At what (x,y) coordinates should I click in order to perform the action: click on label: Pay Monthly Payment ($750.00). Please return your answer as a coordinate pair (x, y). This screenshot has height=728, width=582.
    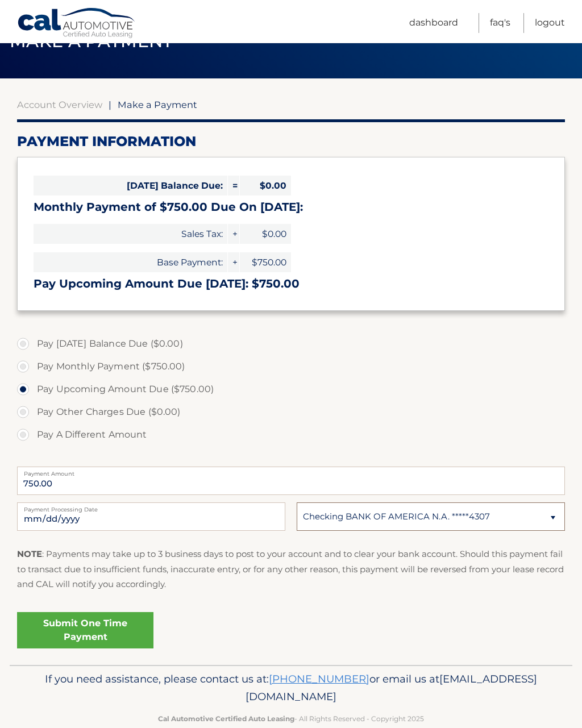
    Looking at the image, I should click on (291, 367).